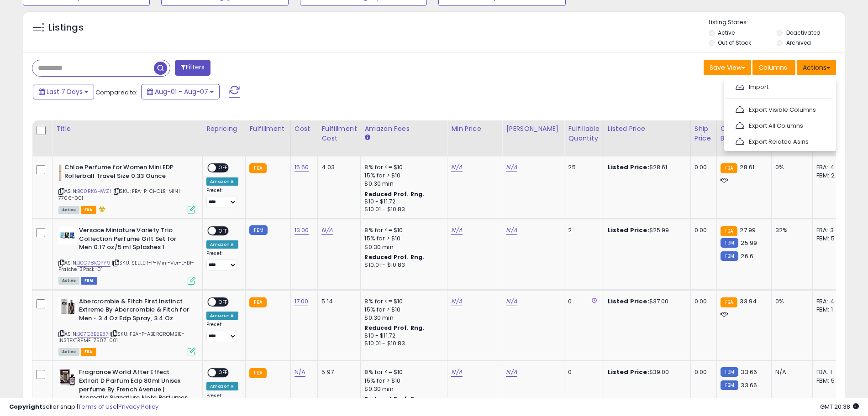  I want to click on span: FBA, so click(89, 210).